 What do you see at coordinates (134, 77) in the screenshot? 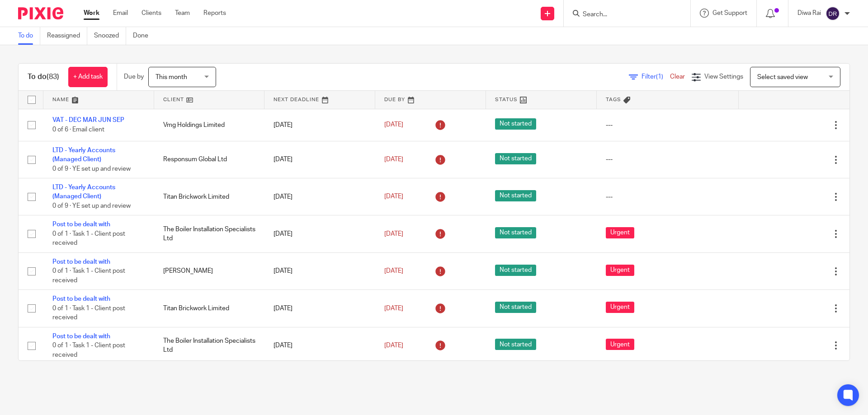
I see `p: Due by` at bounding box center [134, 77].